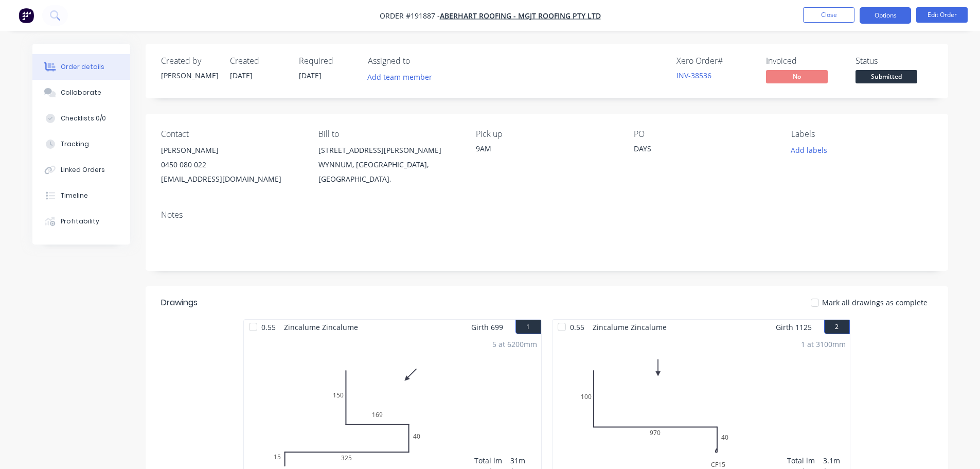  What do you see at coordinates (26, 16) in the screenshot?
I see `img: Factory` at bounding box center [26, 16].